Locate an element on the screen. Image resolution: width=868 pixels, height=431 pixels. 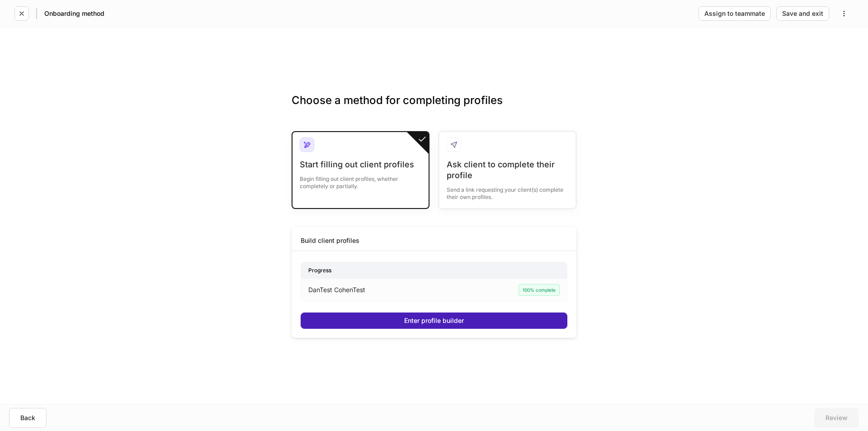
button: Back is located at coordinates (28, 418).